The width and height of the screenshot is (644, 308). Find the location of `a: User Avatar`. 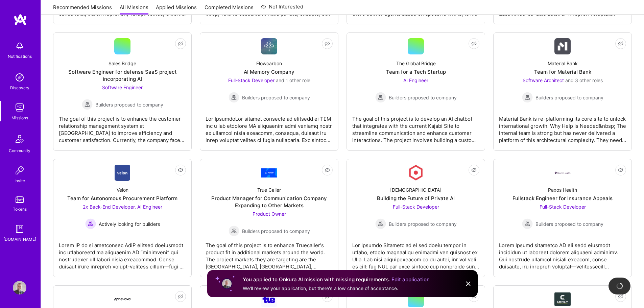

a: User Avatar is located at coordinates (20, 288).